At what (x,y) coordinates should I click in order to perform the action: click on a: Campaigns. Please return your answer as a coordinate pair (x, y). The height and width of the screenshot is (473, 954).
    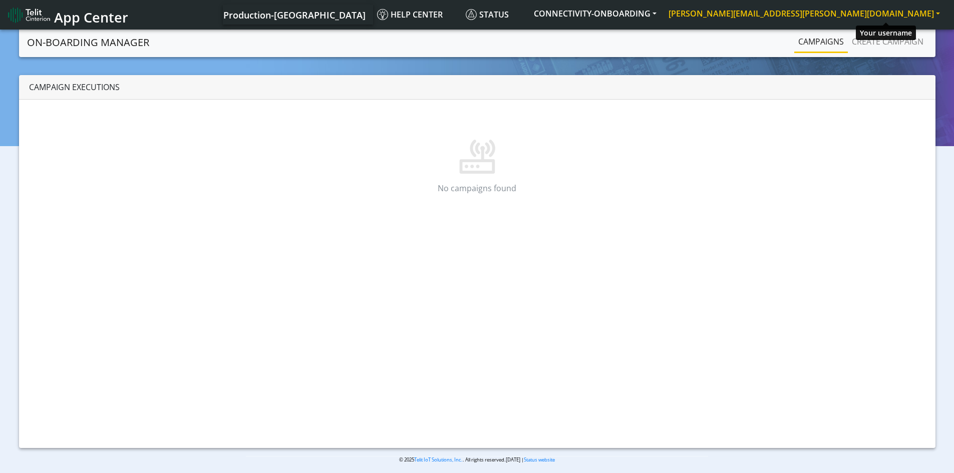
    Looking at the image, I should click on (821, 42).